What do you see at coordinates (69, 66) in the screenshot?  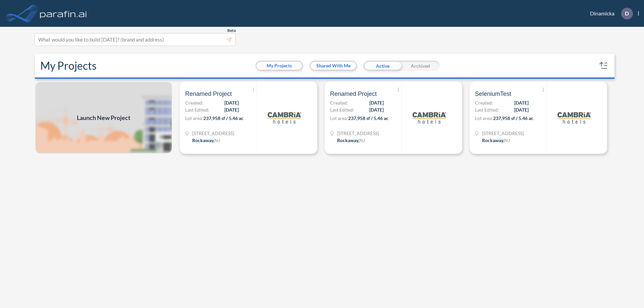 I see `h2: My Projects` at bounding box center [69, 66].